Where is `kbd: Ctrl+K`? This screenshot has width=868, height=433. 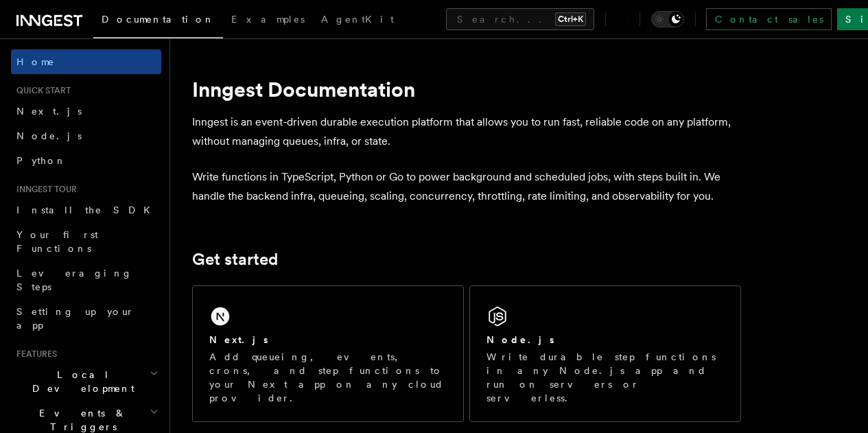
kbd: Ctrl+K is located at coordinates (570, 19).